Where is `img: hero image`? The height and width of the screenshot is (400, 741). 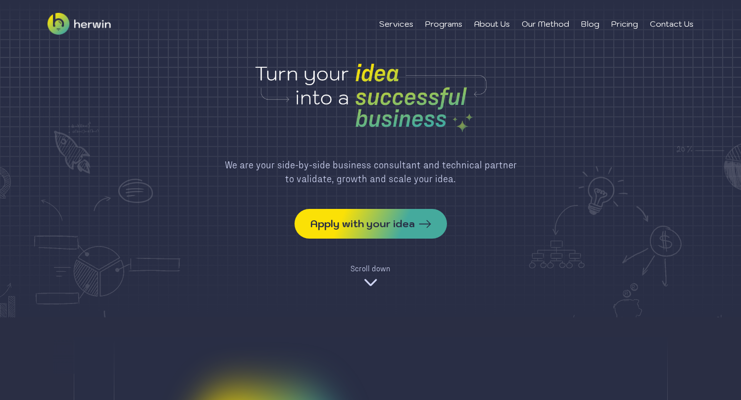 img: hero image is located at coordinates (371, 96).